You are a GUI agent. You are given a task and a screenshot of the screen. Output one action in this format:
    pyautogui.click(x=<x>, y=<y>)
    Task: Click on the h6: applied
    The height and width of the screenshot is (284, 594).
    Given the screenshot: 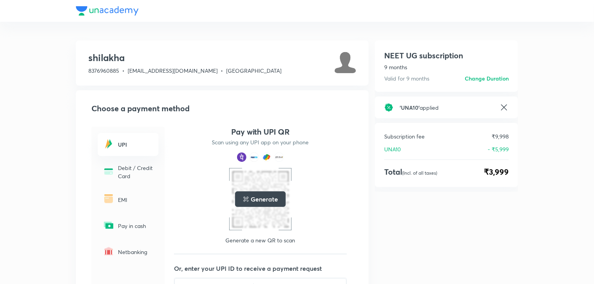 What is the action you would take?
    pyautogui.click(x=446, y=107)
    